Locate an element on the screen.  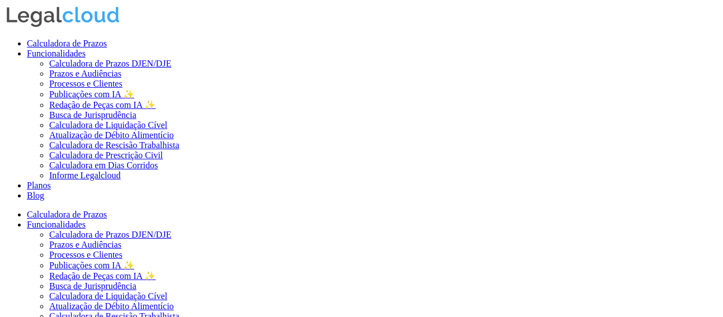
a: Logo da Legalcloud is located at coordinates (63, 26).